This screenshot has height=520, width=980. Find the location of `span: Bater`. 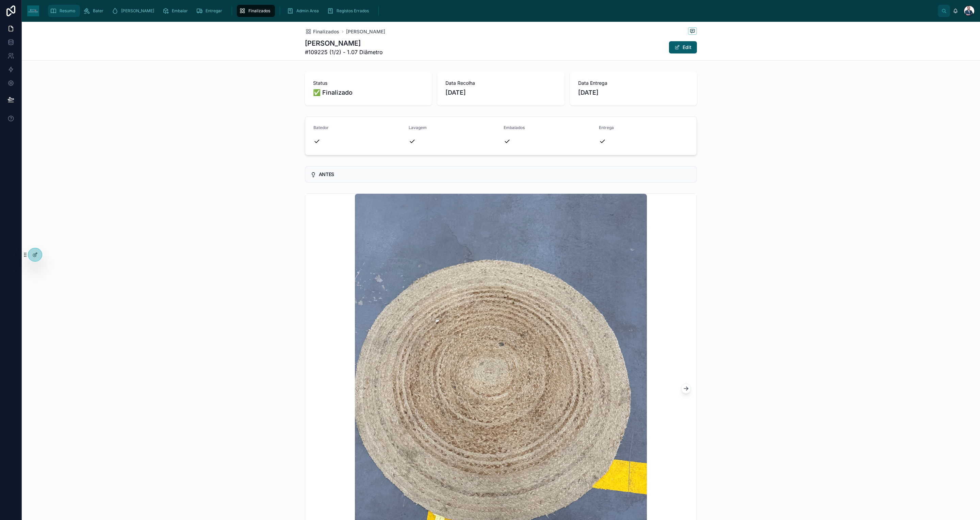

span: Bater is located at coordinates (98, 11).